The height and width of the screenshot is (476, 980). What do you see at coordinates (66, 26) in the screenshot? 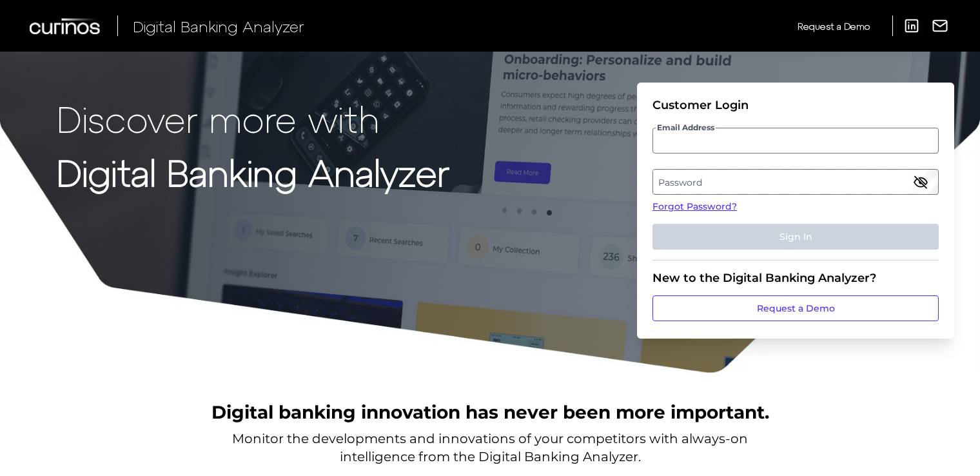
I see `img: Curinos` at bounding box center [66, 26].